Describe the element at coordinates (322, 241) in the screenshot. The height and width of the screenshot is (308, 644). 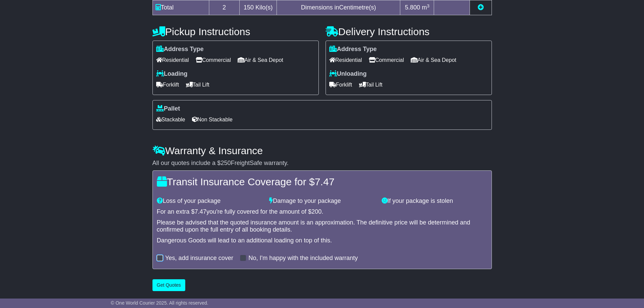
I see `div: Dangerous Goods will lead to an additional loading on top of this.` at that location.